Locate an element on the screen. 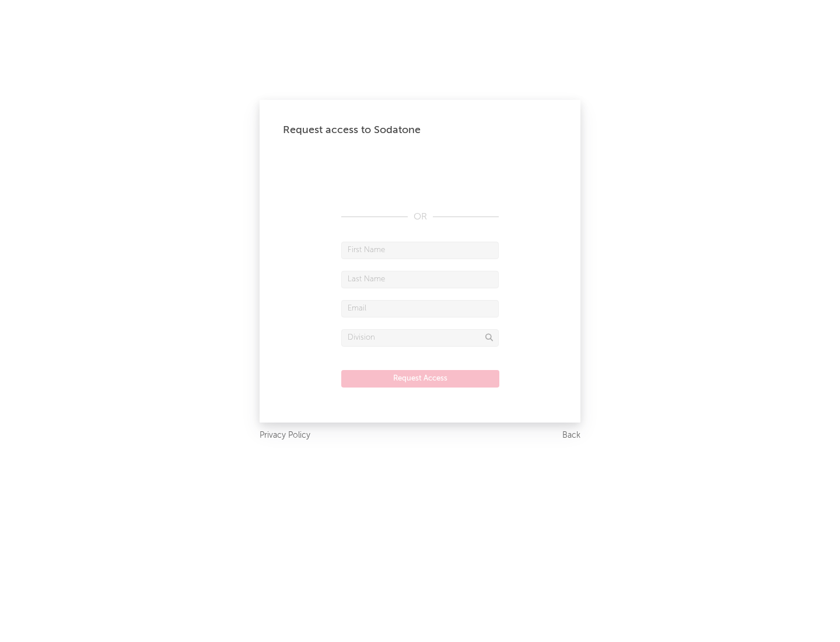 The image size is (840, 642). input: First Name is located at coordinates (420, 250).